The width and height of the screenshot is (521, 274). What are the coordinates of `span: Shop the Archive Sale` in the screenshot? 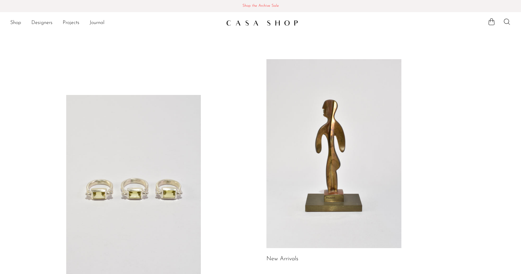 It's located at (260, 6).